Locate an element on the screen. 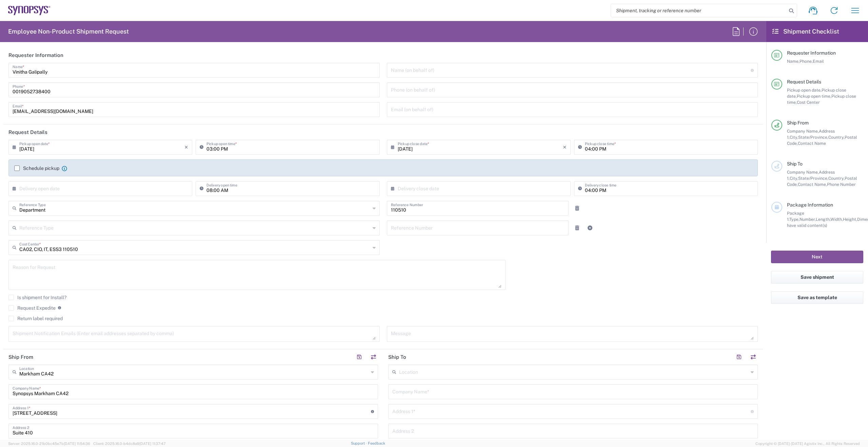 This screenshot has height=447, width=868. h2: Employee Non-Product Shipment Request is located at coordinates (69, 31).